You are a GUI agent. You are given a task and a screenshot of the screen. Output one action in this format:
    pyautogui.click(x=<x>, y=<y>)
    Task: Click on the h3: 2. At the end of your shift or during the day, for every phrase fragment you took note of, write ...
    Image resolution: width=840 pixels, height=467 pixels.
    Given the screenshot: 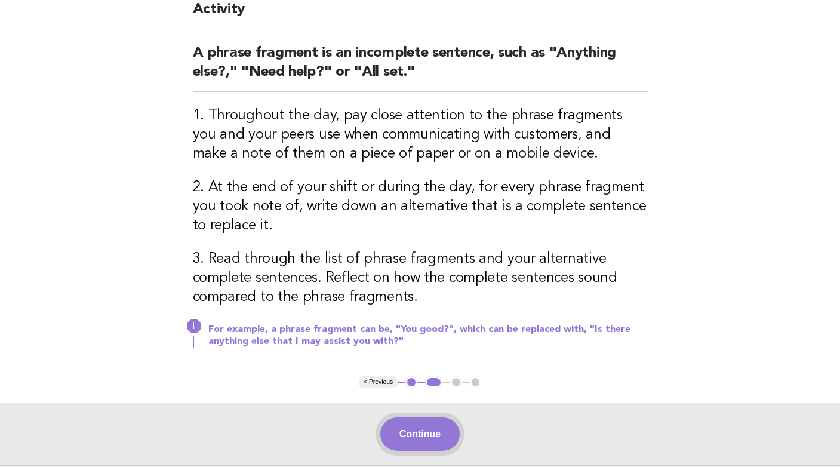 What is the action you would take?
    pyautogui.click(x=420, y=206)
    